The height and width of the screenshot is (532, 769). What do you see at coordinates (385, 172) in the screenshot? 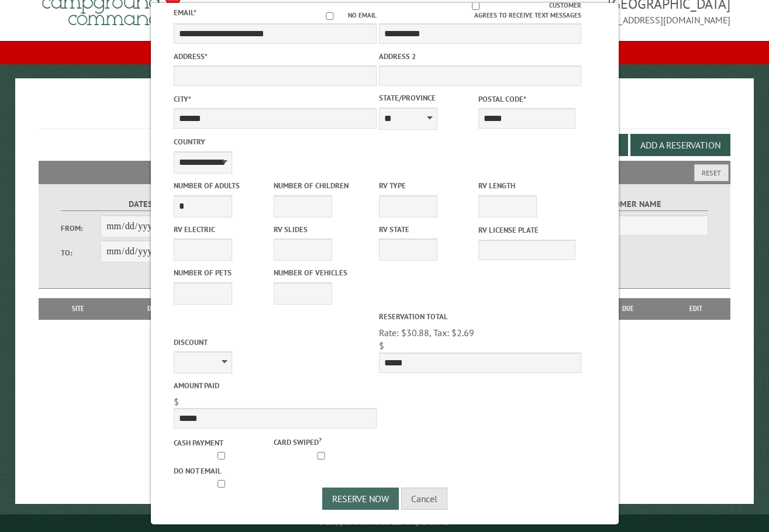
I see `h2: Filters` at bounding box center [385, 172].